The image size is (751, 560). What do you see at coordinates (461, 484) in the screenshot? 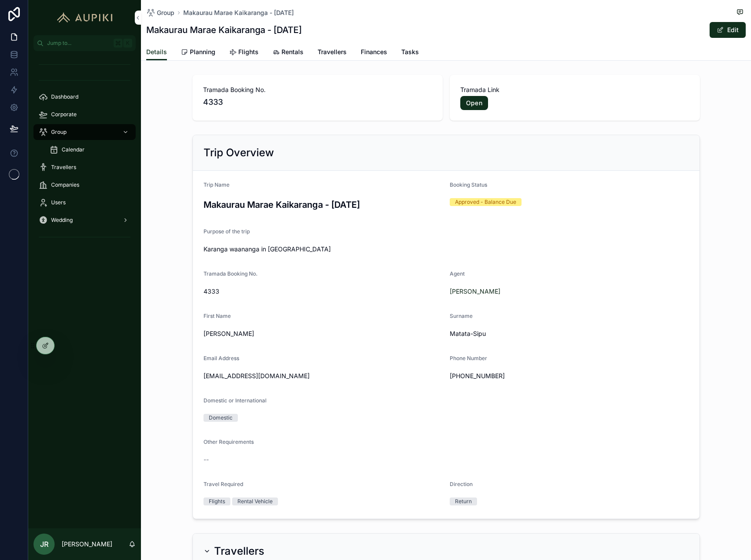
I see `span: Direction` at bounding box center [461, 484].